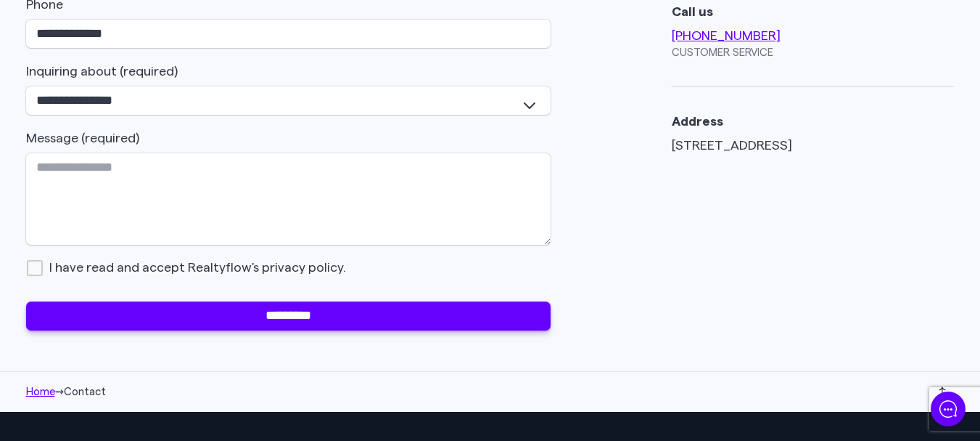  What do you see at coordinates (813, 11) in the screenshot?
I see `p: Call us` at bounding box center [813, 11].